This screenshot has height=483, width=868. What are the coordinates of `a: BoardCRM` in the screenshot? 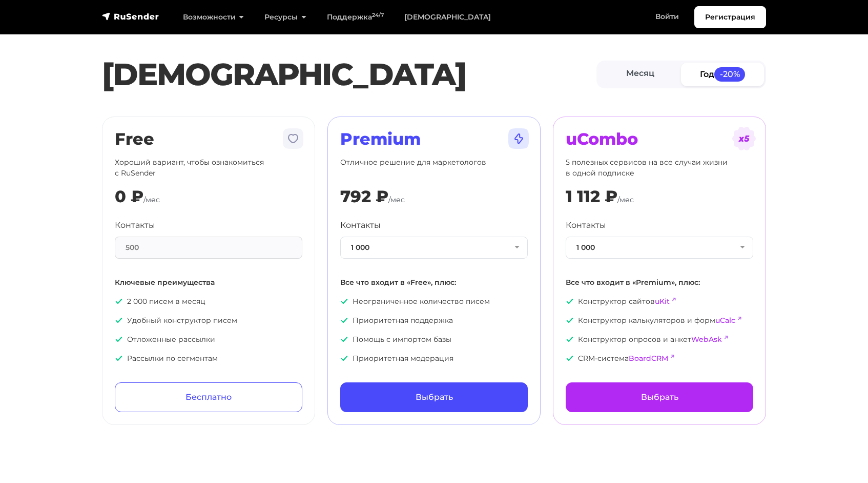 It's located at (649, 358).